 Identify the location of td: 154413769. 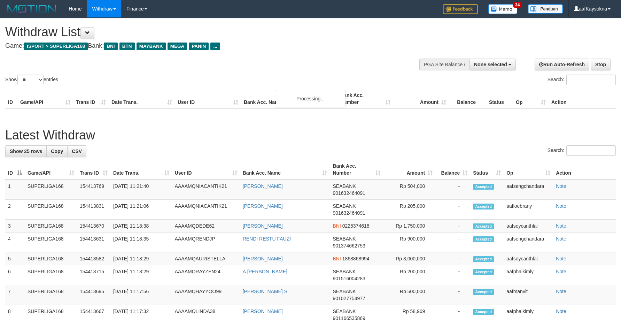
(94, 189).